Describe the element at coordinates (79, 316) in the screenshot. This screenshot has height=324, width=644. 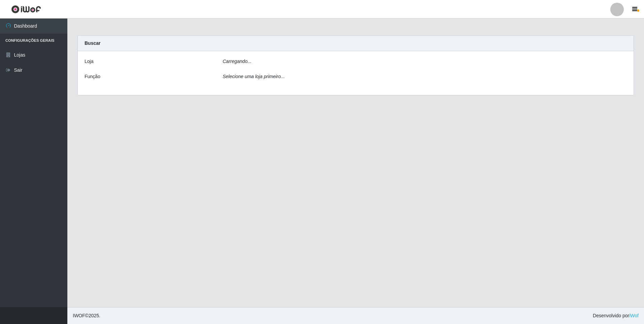
I see `span: IWOF` at that location.